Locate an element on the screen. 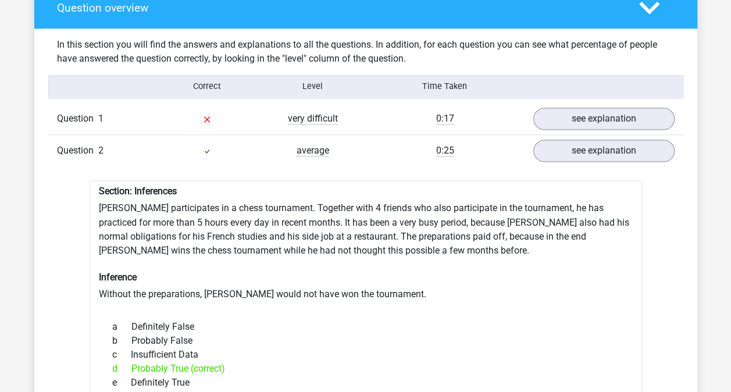 This screenshot has width=731, height=392. div: Probably True (correct) is located at coordinates (366, 368).